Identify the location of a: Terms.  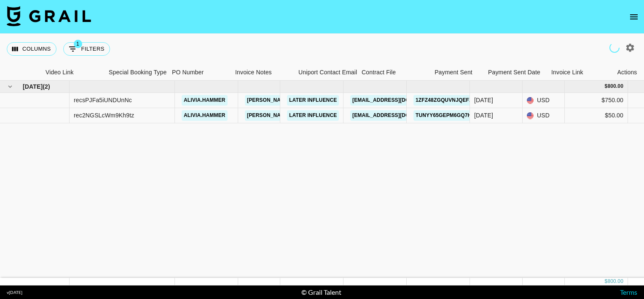
(629, 292).